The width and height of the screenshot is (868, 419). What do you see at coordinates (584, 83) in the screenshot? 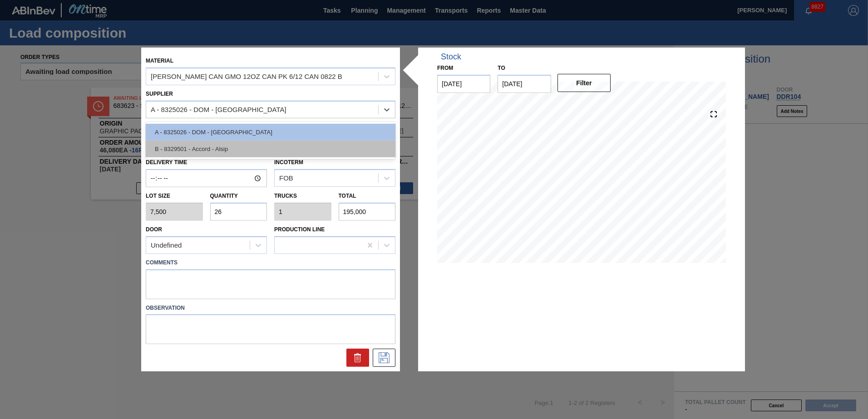
I see `button: Filter` at bounding box center [584, 83].